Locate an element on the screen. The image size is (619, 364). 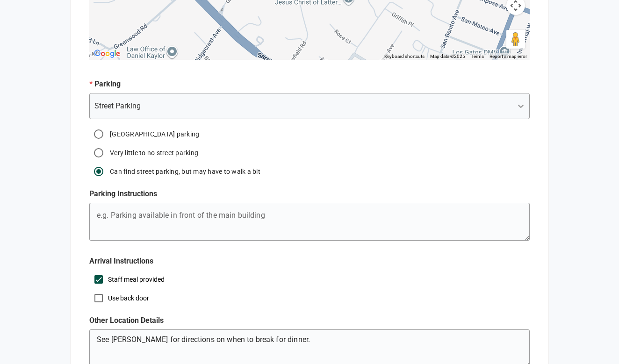
a: Terms is located at coordinates (477, 56).